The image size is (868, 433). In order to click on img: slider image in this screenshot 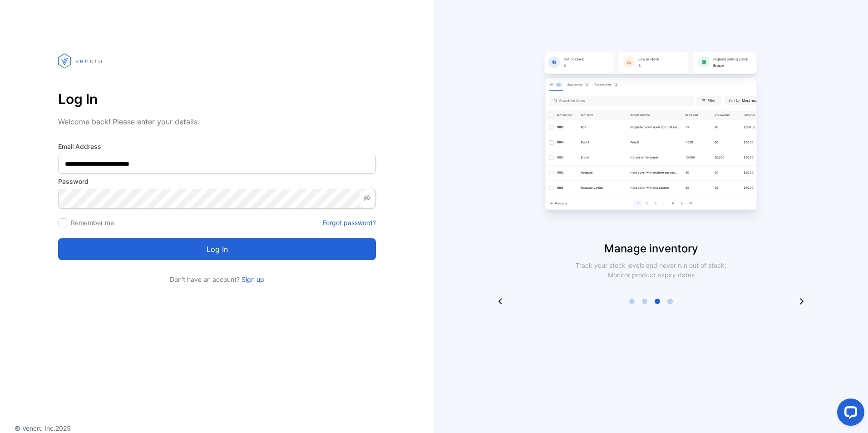, I will do `click(651, 138)`.